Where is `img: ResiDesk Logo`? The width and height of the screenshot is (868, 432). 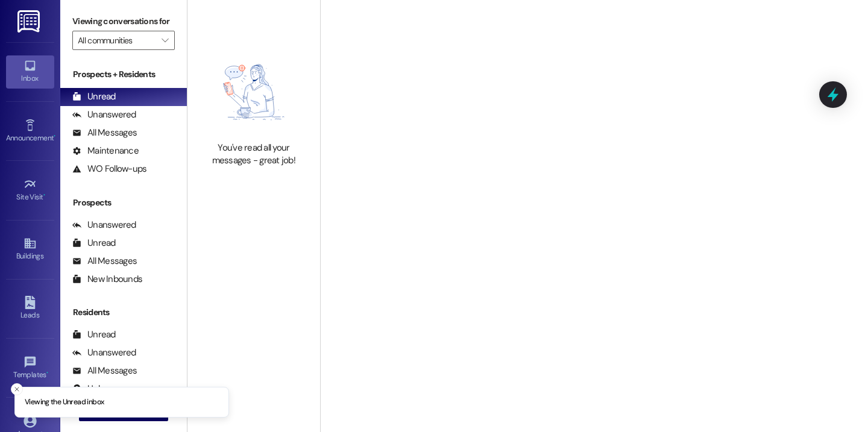
img: ResiDesk Logo is located at coordinates (30, 21).